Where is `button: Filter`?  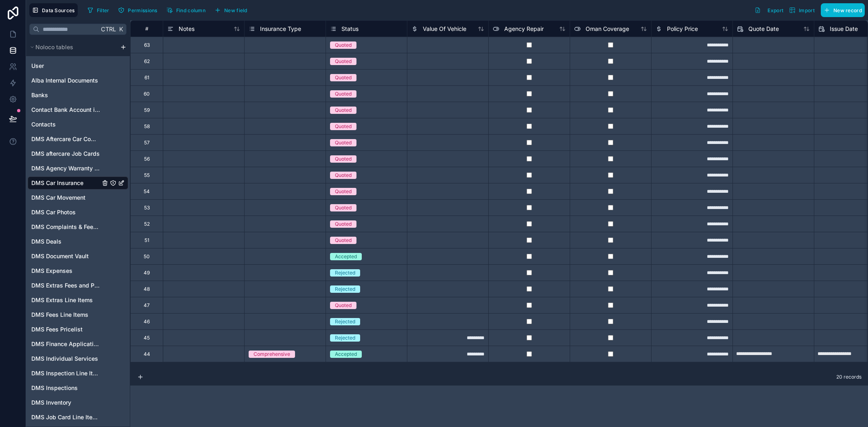
button: Filter is located at coordinates (98, 10).